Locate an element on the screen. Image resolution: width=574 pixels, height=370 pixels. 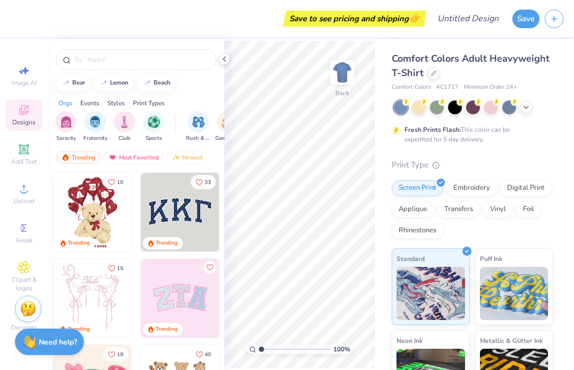
span: Designs is located at coordinates (24, 122).